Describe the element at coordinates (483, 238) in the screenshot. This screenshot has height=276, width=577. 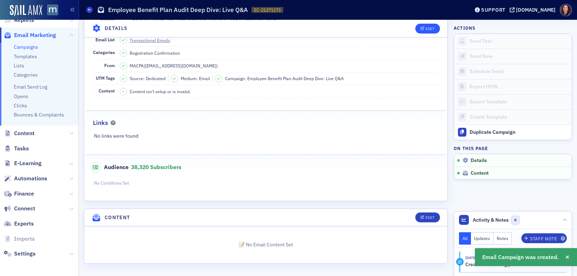
I see `button: Updates` at that location.